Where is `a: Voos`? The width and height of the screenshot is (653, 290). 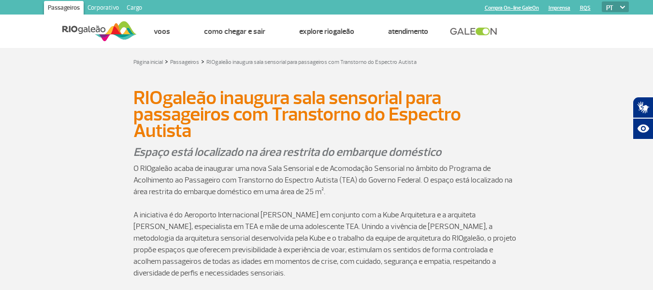
a: Voos is located at coordinates (162, 31).